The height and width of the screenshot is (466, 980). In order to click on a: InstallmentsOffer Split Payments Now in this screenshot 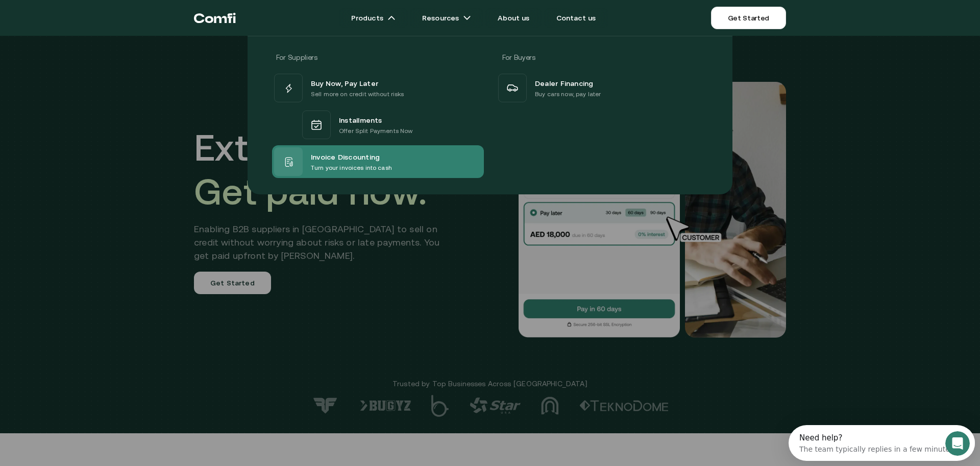, I will do `click(378, 124)`.